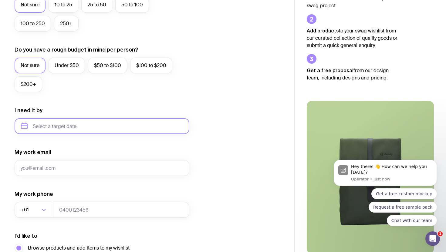 The height and width of the screenshot is (252, 446). I want to click on input: 0400123456, so click(121, 210).